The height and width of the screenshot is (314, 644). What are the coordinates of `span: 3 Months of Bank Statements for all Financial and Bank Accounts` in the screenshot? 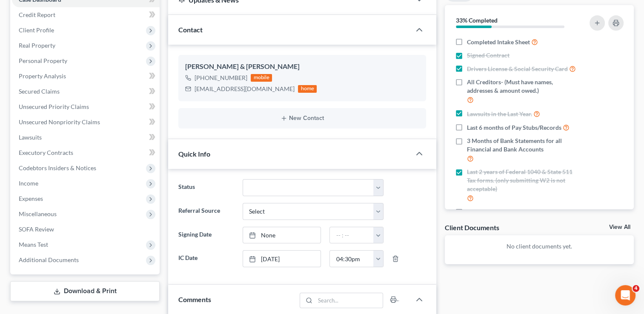 It's located at (523, 145).